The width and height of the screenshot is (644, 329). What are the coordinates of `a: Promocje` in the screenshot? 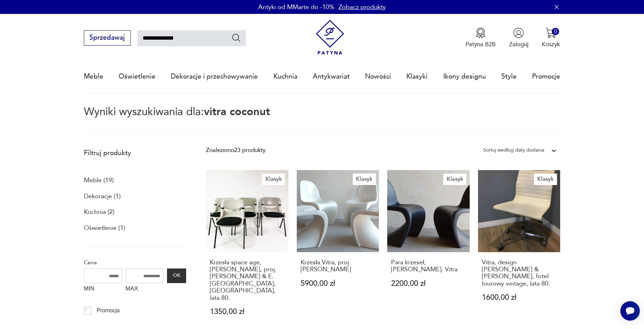 It's located at (546, 76).